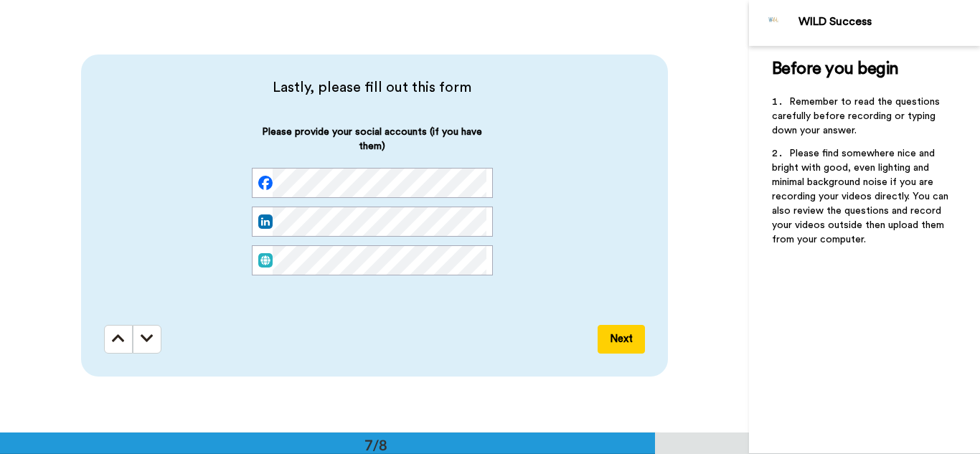 The height and width of the screenshot is (454, 980). What do you see at coordinates (774, 23) in the screenshot?
I see `img: Profile Image` at bounding box center [774, 23].